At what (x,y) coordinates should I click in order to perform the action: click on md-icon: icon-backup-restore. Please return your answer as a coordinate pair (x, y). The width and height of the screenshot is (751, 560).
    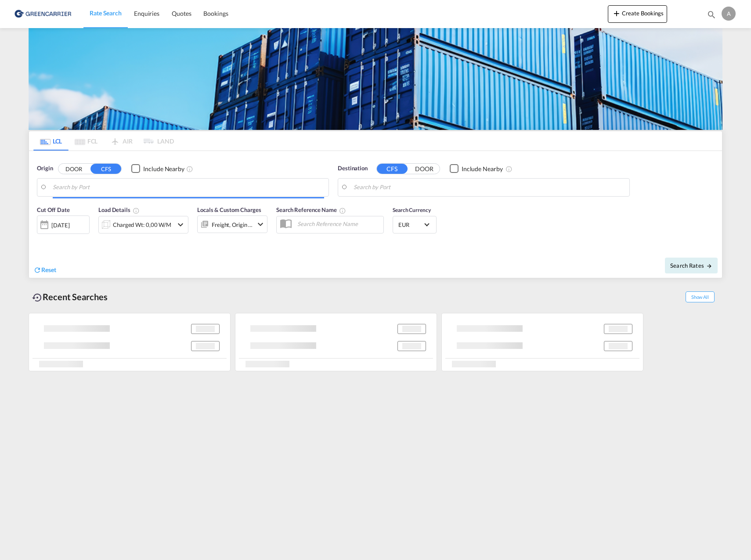
    Looking at the image, I should click on (38, 298).